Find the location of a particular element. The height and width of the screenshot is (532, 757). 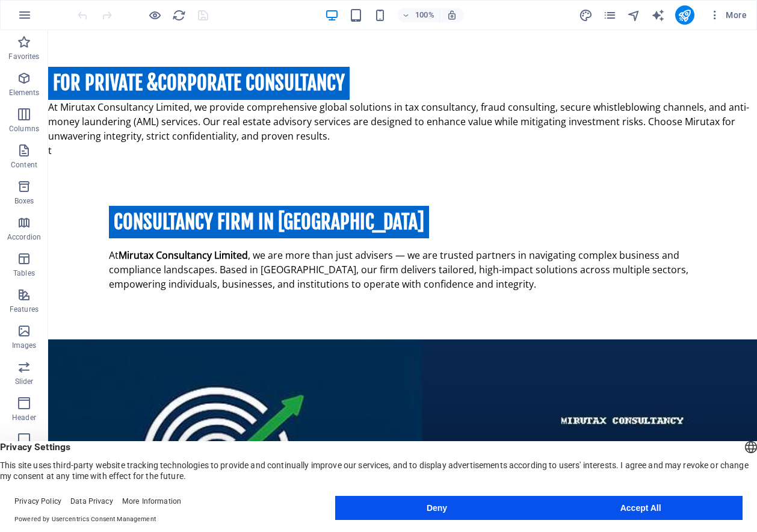

i: AI Writer is located at coordinates (658, 15).